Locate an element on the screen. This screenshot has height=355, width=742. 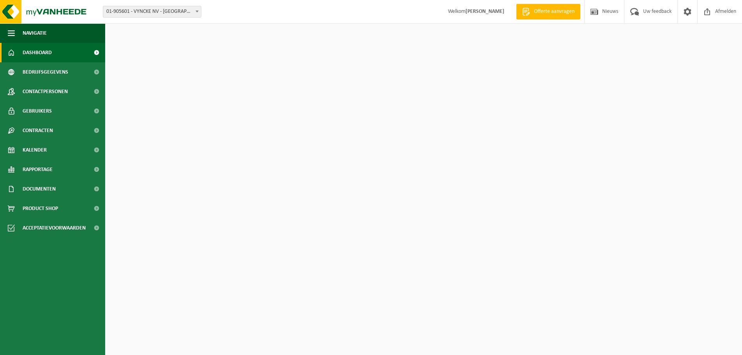
span: Rapportage is located at coordinates (37, 170).